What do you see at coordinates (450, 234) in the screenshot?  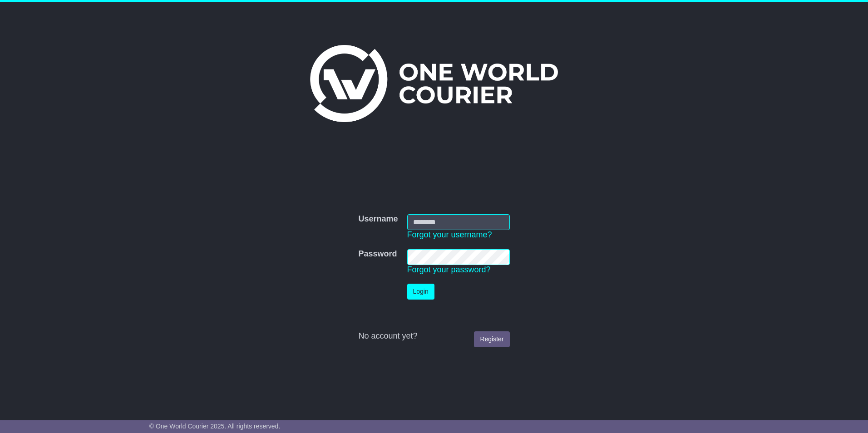 I see `a: Forgot your username?` at bounding box center [450, 234].